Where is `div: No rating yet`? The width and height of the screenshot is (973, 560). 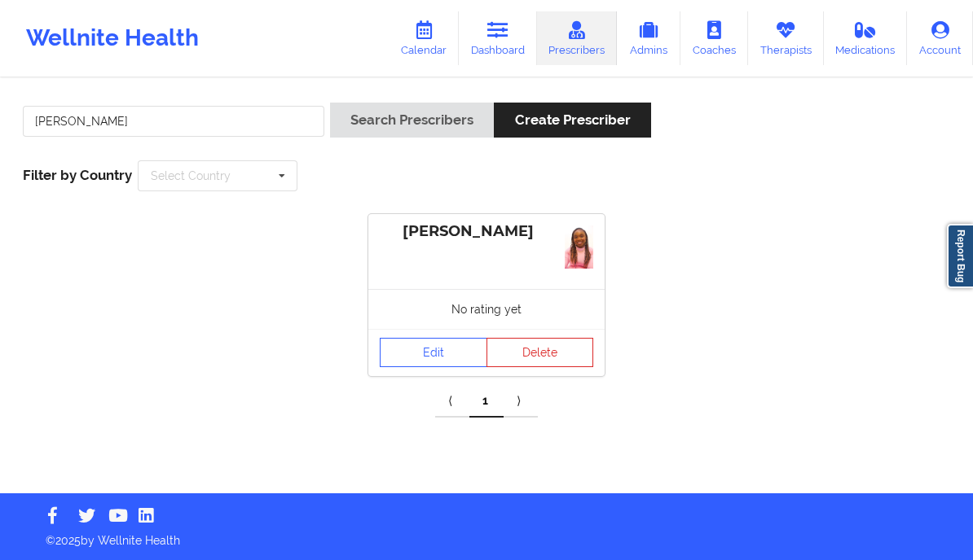 div: No rating yet is located at coordinates (486, 309).